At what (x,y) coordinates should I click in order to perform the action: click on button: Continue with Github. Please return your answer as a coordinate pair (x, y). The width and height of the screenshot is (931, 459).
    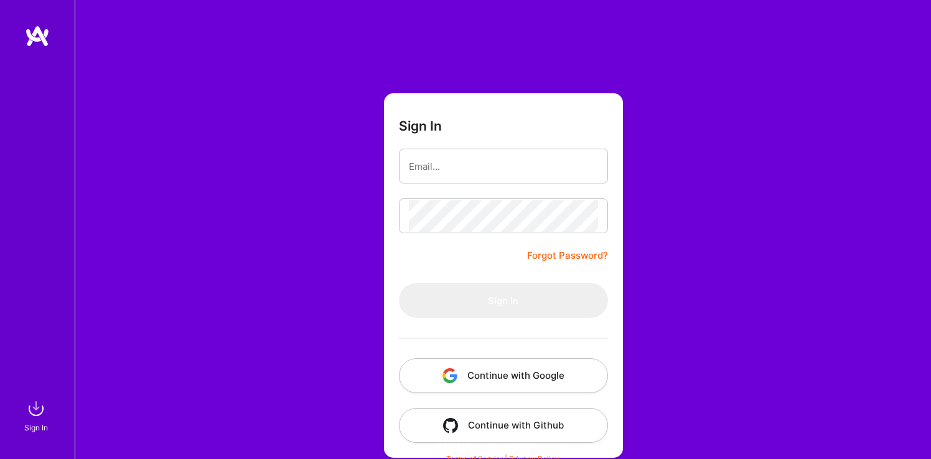
    Looking at the image, I should click on (504, 426).